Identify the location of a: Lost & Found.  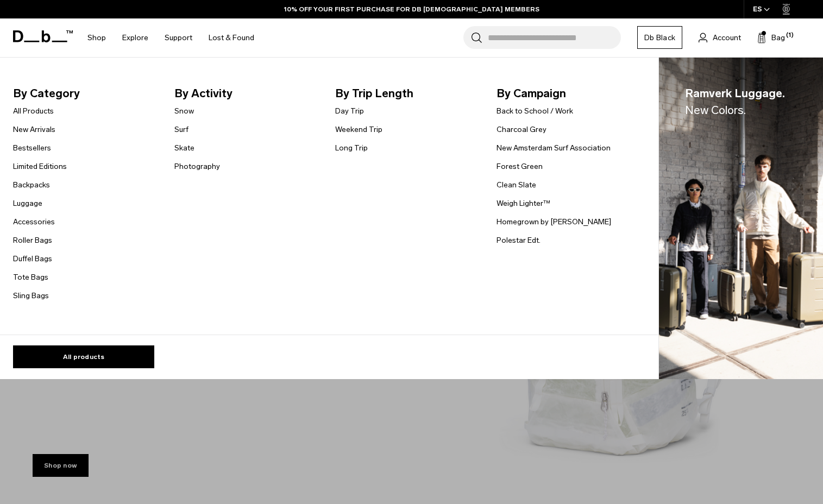
(231, 37).